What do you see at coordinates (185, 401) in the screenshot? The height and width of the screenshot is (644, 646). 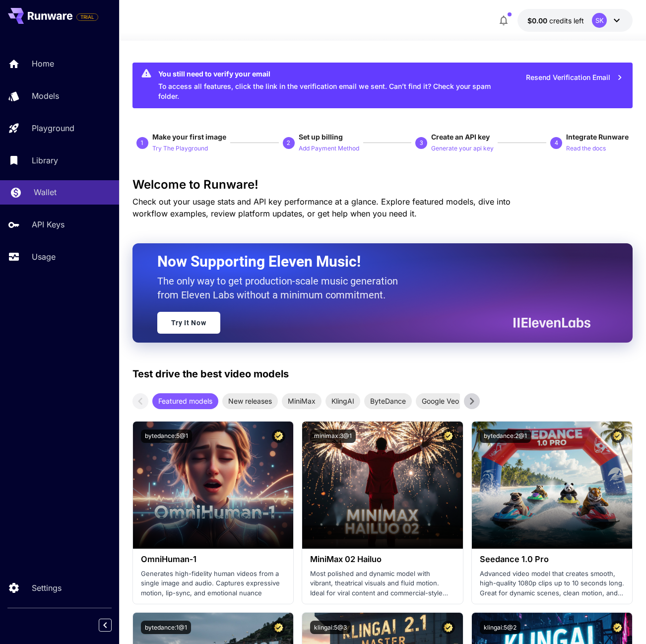 I see `div: Featured models` at bounding box center [185, 401].